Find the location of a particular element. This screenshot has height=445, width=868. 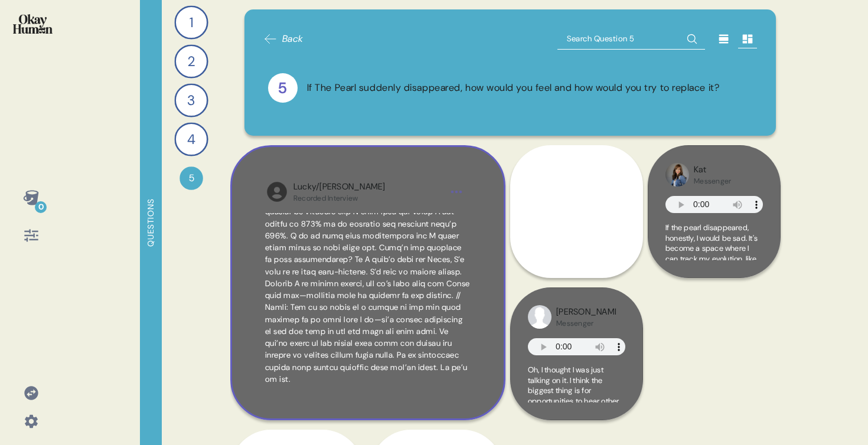

span: If the pearl disappeared, honestly, I would be sad. It's become a space where I can track my evol... is located at coordinates (714, 290).